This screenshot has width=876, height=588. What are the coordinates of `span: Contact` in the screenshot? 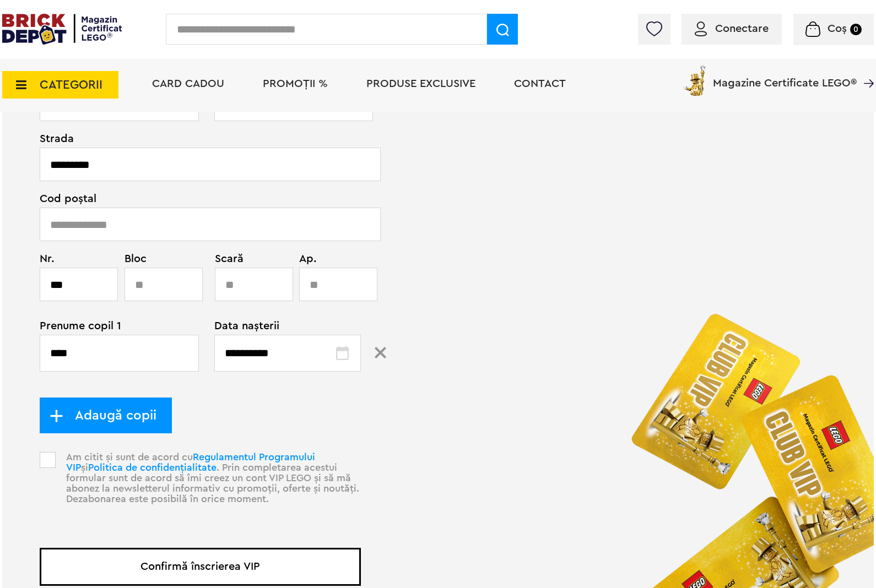 It's located at (540, 83).